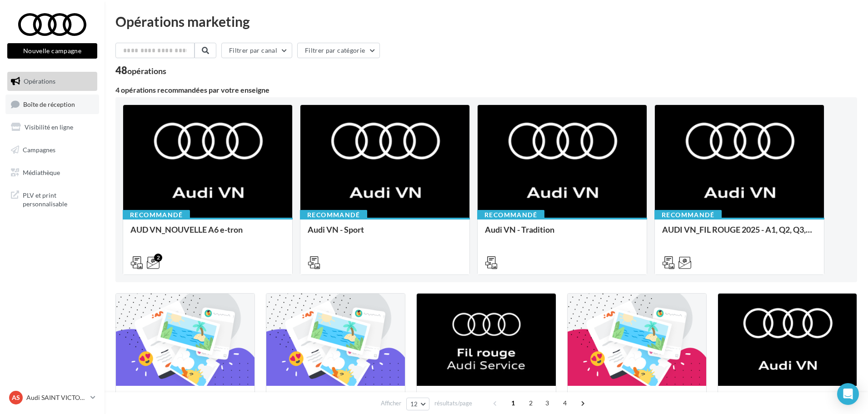 The width and height of the screenshot is (868, 414). I want to click on button: Filtrer par canal, so click(256, 50).